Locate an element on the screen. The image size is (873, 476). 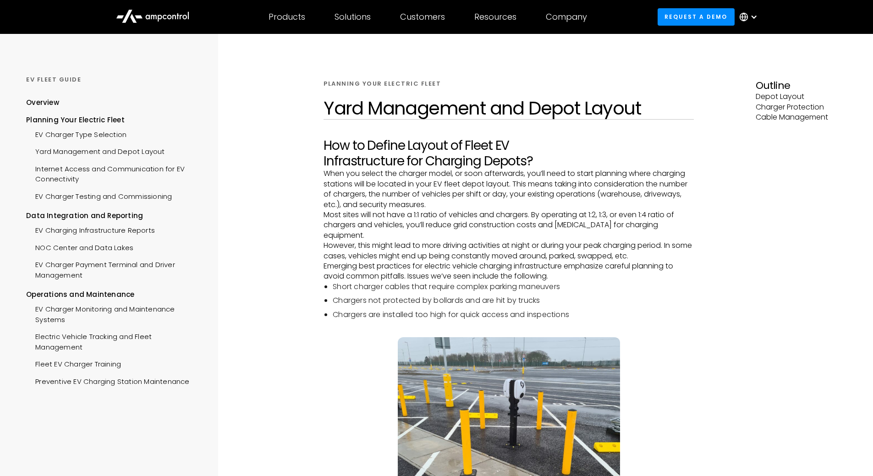
p: Charger Protection is located at coordinates (801, 107).